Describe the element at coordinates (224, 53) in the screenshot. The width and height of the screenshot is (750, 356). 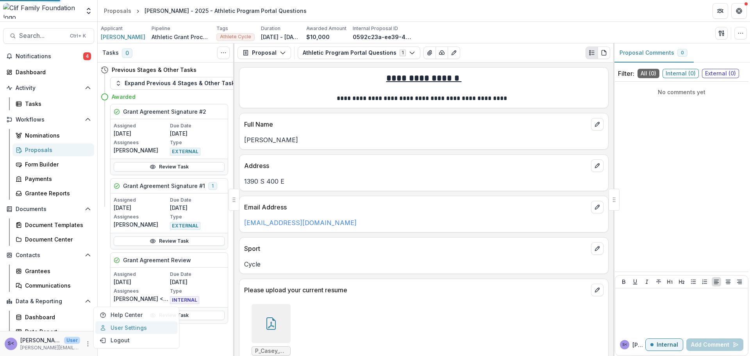
I see `button: Toggle View Cancelled Tasks` at that location.